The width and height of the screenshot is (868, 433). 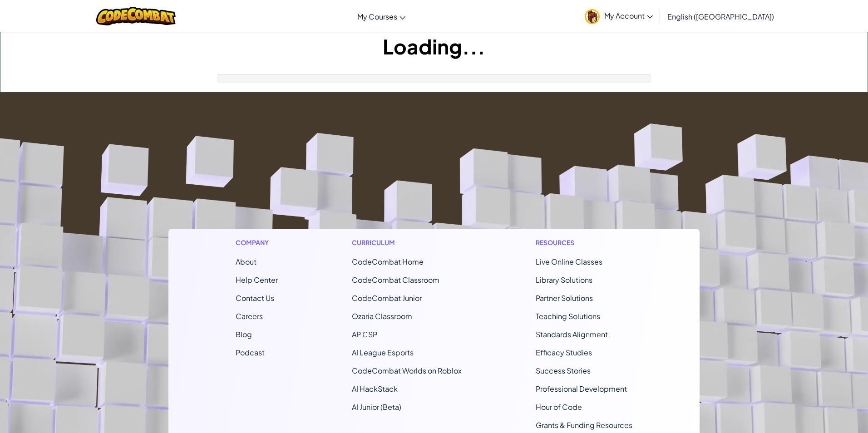 I want to click on a: Live Online Classes, so click(x=569, y=262).